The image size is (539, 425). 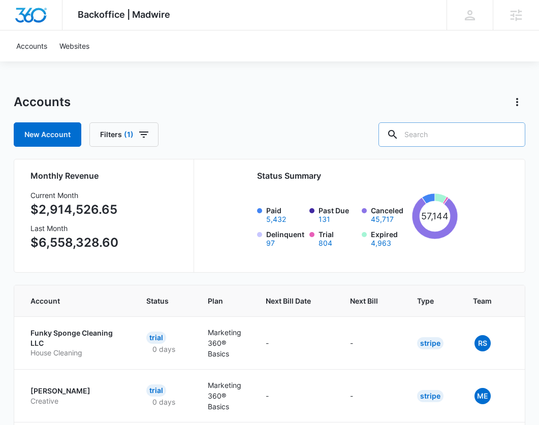 I want to click on input: Search, so click(x=451, y=135).